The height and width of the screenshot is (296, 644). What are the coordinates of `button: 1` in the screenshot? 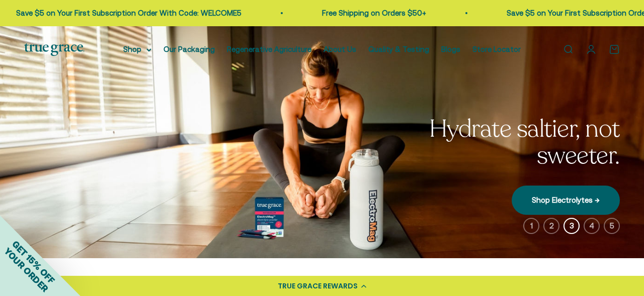 It's located at (531, 226).